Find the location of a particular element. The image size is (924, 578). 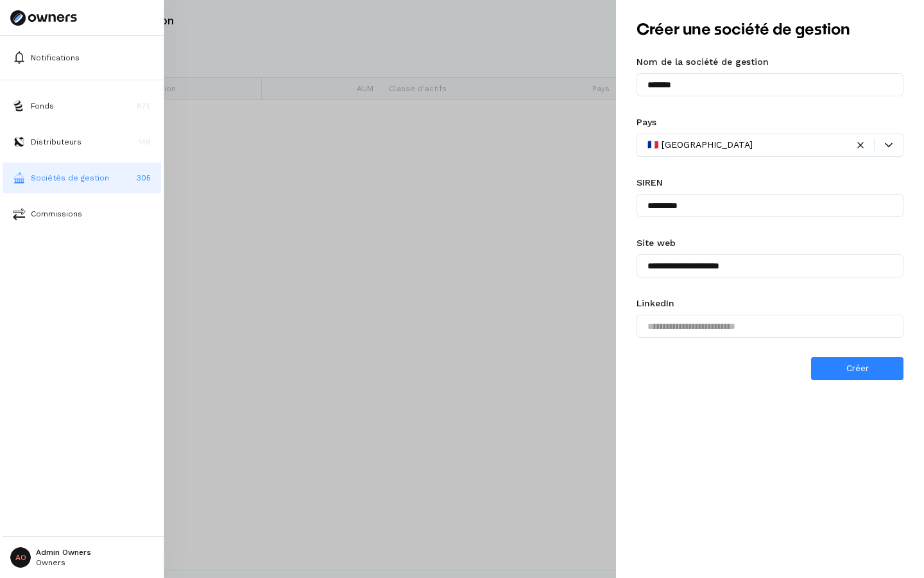

p: Notifications is located at coordinates (55, 58).